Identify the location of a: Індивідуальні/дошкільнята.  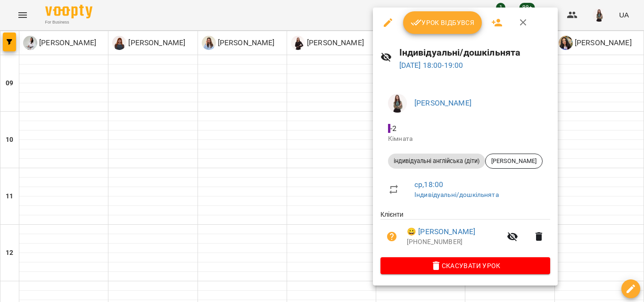
(456, 194).